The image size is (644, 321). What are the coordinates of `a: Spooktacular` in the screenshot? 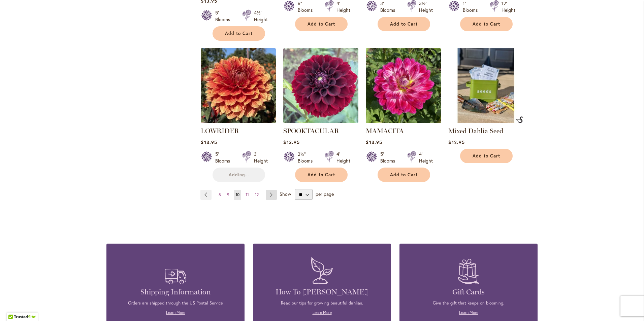 It's located at (321, 121).